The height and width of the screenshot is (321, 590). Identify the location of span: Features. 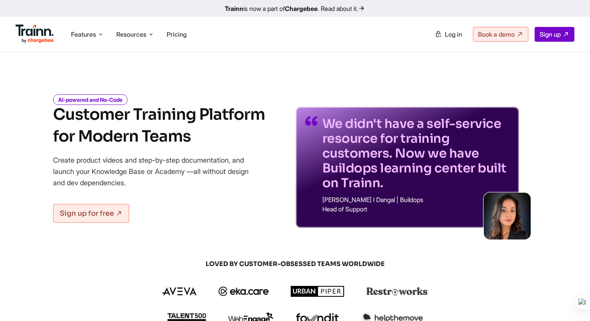
(83, 34).